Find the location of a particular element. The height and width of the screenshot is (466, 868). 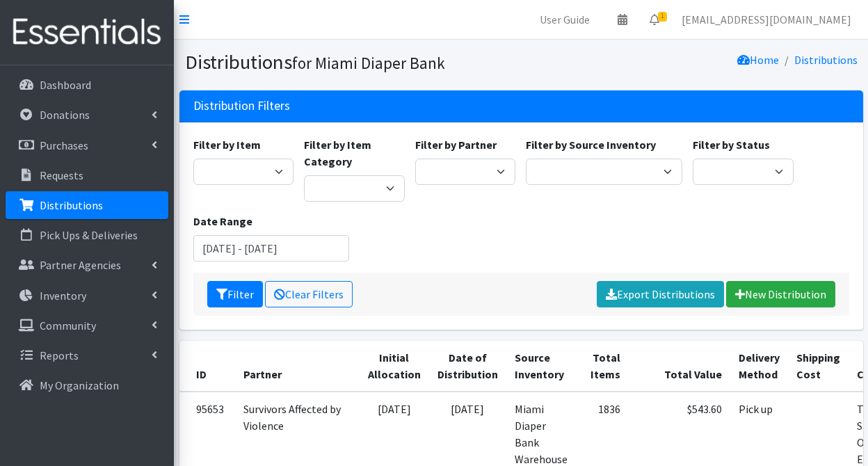

img: HumanEssentials is located at coordinates (87, 32).